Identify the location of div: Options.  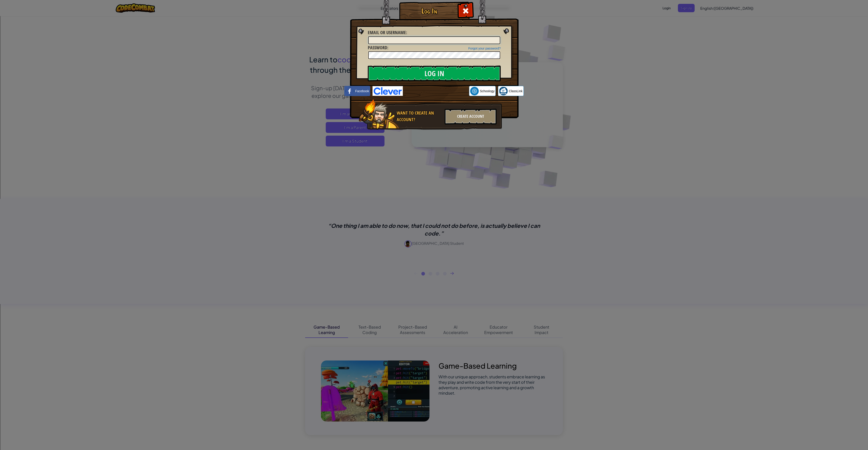
(434, 20).